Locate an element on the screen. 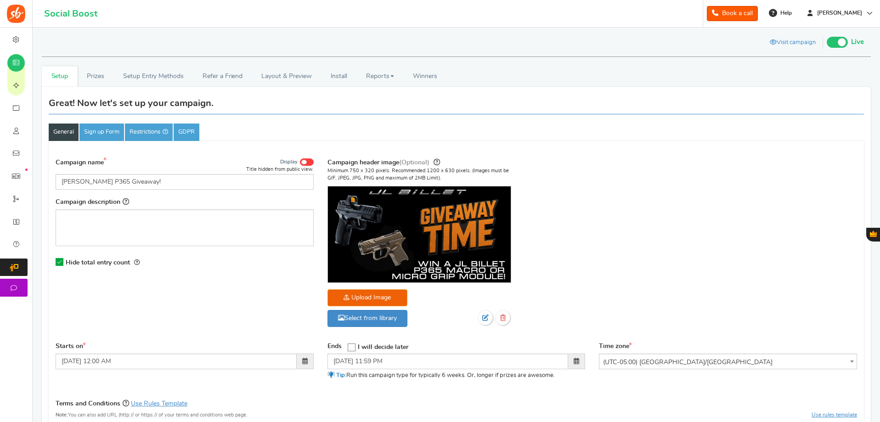  div: Editor, competition_desc is located at coordinates (185, 228).